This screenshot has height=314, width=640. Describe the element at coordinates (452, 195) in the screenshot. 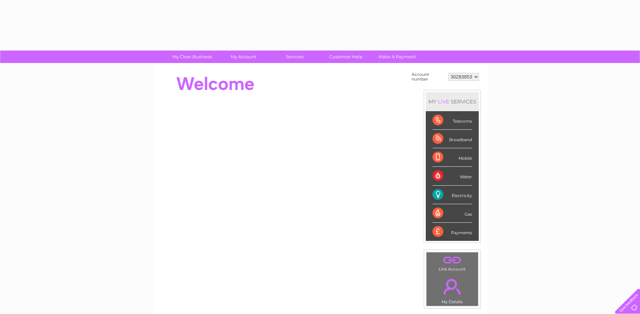

I see `div: Electricity` at that location.